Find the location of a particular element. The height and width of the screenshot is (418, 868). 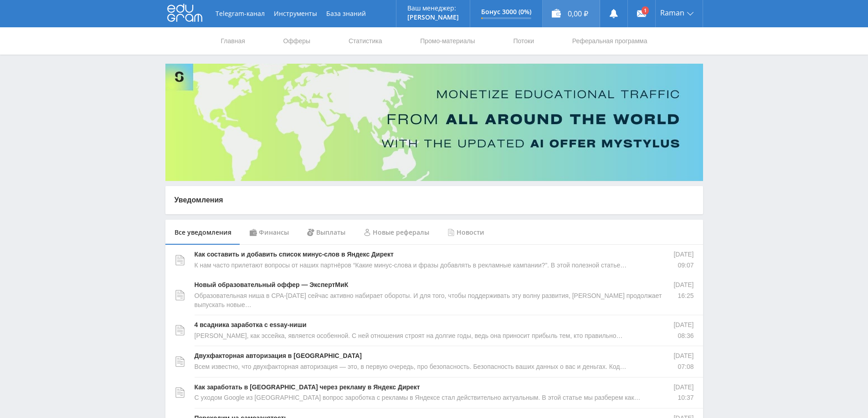

p: Всем известно, что двухфакторная авторизация — это, в первую очередь, про безопасность. Безопасно... is located at coordinates (410, 367).